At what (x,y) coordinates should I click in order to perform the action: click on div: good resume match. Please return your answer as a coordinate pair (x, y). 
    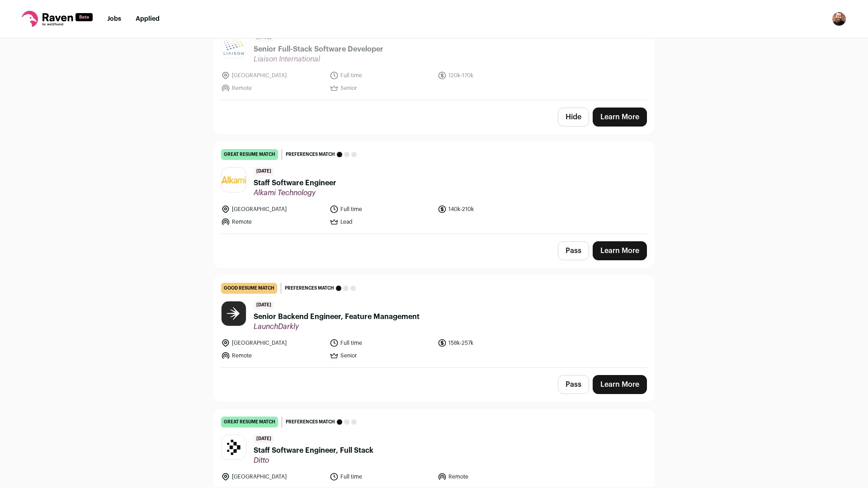
    Looking at the image, I should click on (249, 289).